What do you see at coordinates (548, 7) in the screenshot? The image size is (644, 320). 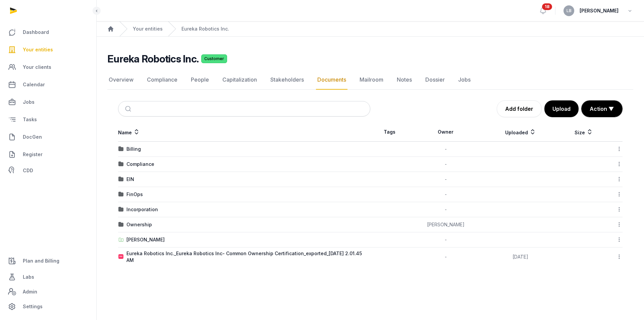 I see `span: 18` at bounding box center [548, 7].